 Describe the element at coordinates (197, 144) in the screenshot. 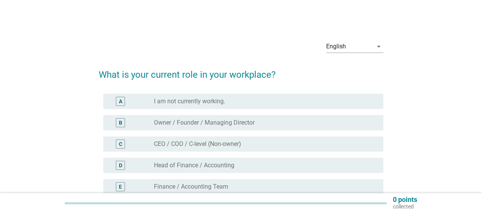

I see `label: CEO / COO / C-level (Non-owner)` at that location.